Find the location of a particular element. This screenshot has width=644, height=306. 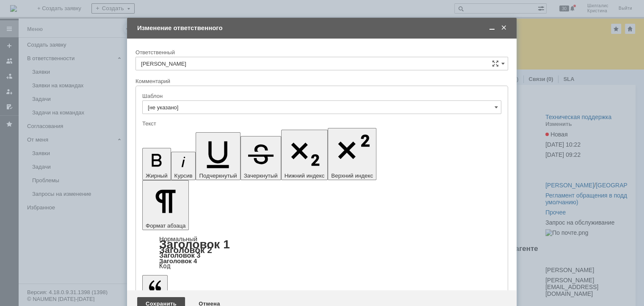

button: Верхний индекс is located at coordinates (352, 153).